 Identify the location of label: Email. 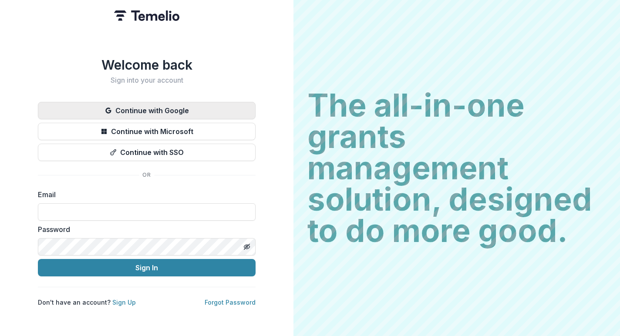
(144, 195).